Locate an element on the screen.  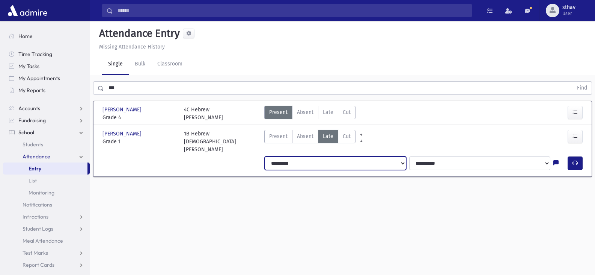
span: Home is located at coordinates (26, 36).